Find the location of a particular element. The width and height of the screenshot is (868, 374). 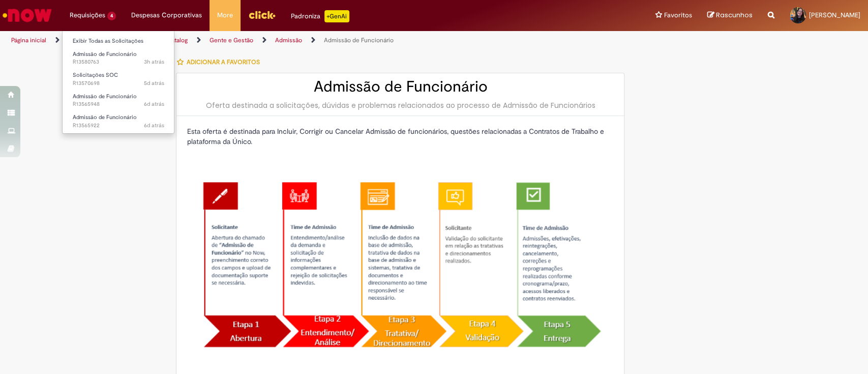

time: 25/09/2025 10:56:25 is located at coordinates (154, 125).